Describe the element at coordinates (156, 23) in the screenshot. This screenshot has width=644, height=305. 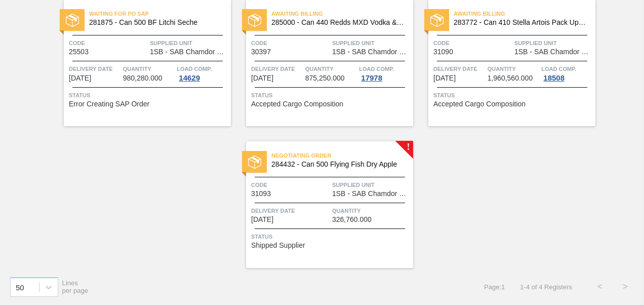
I see `span: 281875 - Can 500 BF Litchi Seche` at that location.